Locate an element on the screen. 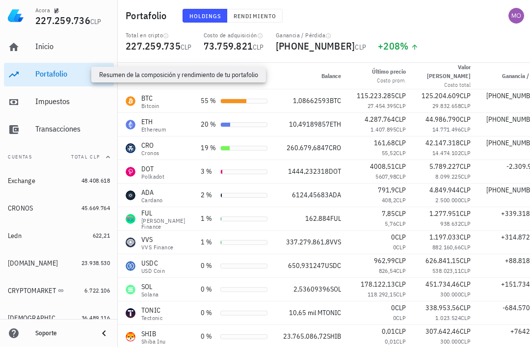  span: 1.407.895 is located at coordinates (383, 129).